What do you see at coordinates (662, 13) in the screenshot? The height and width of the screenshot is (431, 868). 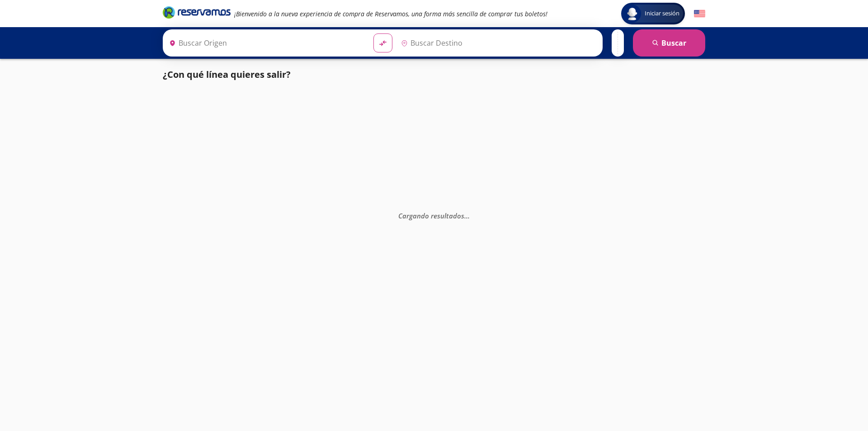 I see `span: Iniciar sesión` at bounding box center [662, 13].